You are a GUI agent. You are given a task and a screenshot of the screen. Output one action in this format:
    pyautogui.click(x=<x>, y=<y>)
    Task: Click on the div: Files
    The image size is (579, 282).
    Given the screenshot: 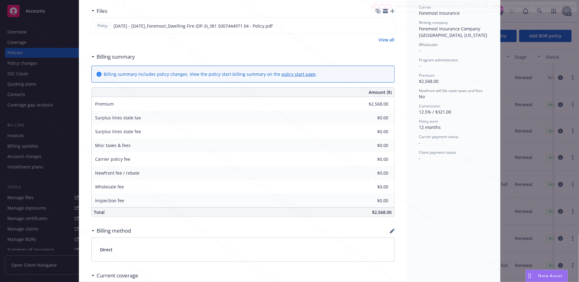 What is the action you would take?
    pyautogui.click(x=99, y=11)
    